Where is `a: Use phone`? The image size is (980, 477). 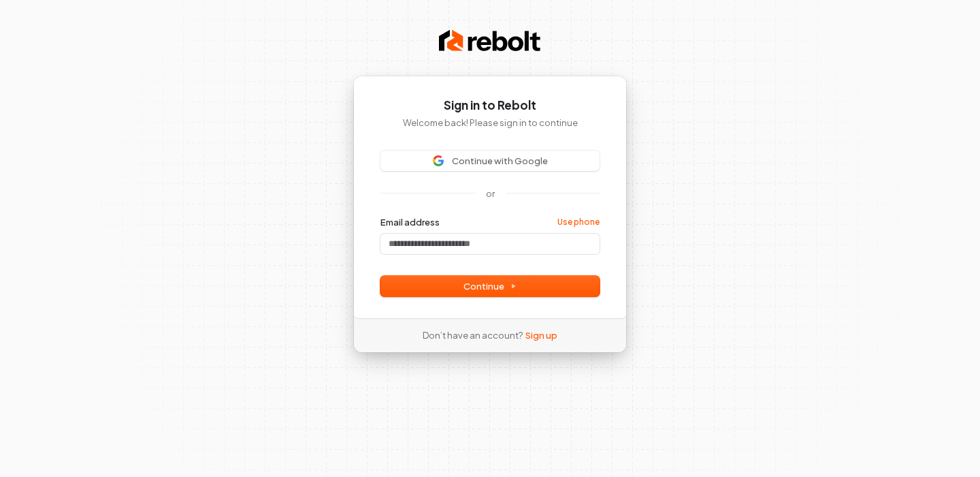
a: Use phone is located at coordinates (578, 222).